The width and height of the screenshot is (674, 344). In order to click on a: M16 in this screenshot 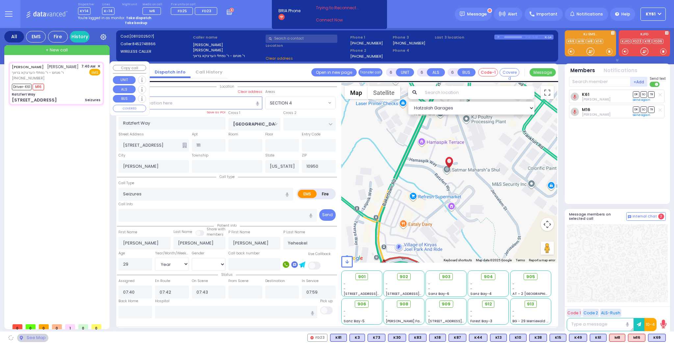, I will do `click(581, 41)`.